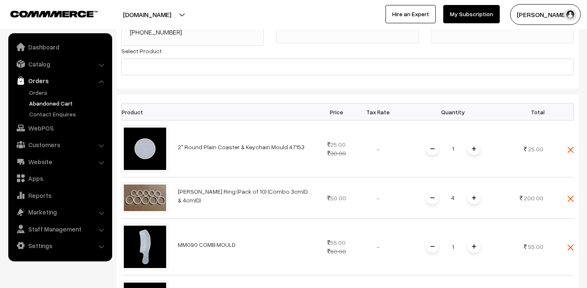 This screenshot has height=288, width=587. I want to click on label: Select Product, so click(141, 51).